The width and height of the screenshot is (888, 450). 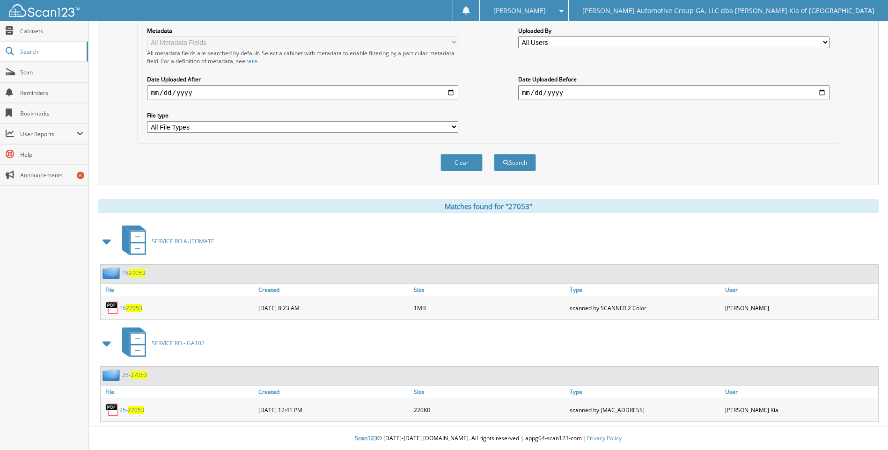 I want to click on label: Date Uploaded After, so click(x=302, y=79).